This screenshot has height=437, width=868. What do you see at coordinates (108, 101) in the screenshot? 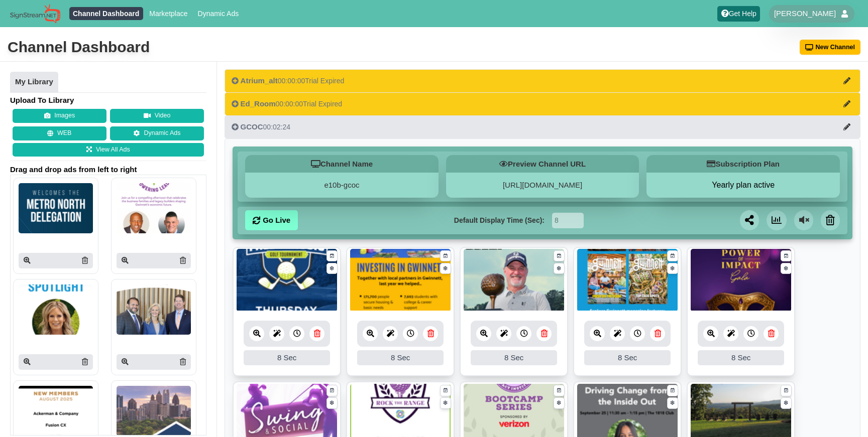
I see `h4: Upload To Library` at bounding box center [108, 101].